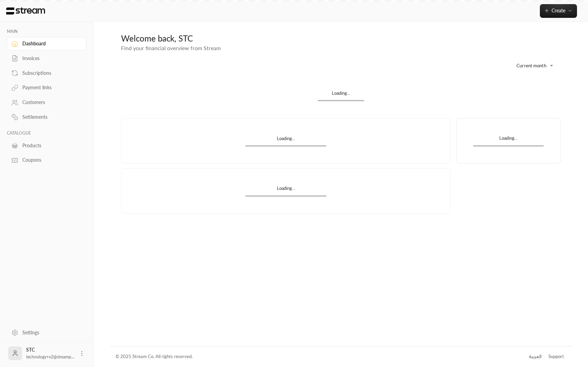  What do you see at coordinates (556, 357) in the screenshot?
I see `a: Support` at bounding box center [556, 357].